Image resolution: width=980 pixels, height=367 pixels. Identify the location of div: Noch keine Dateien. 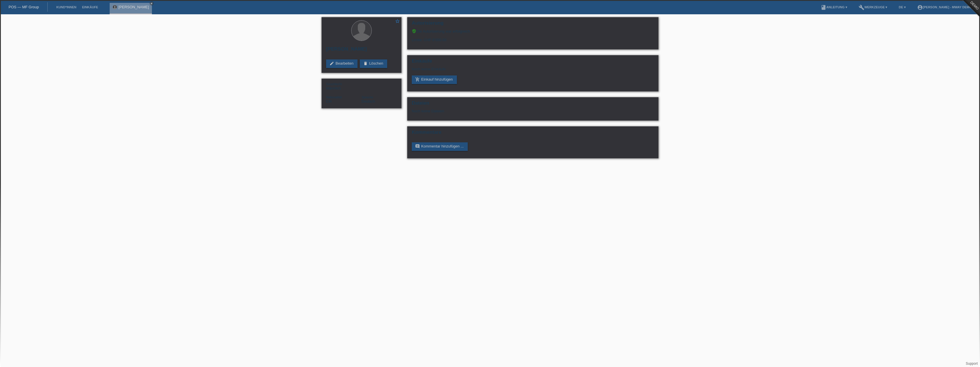
(499, 111).